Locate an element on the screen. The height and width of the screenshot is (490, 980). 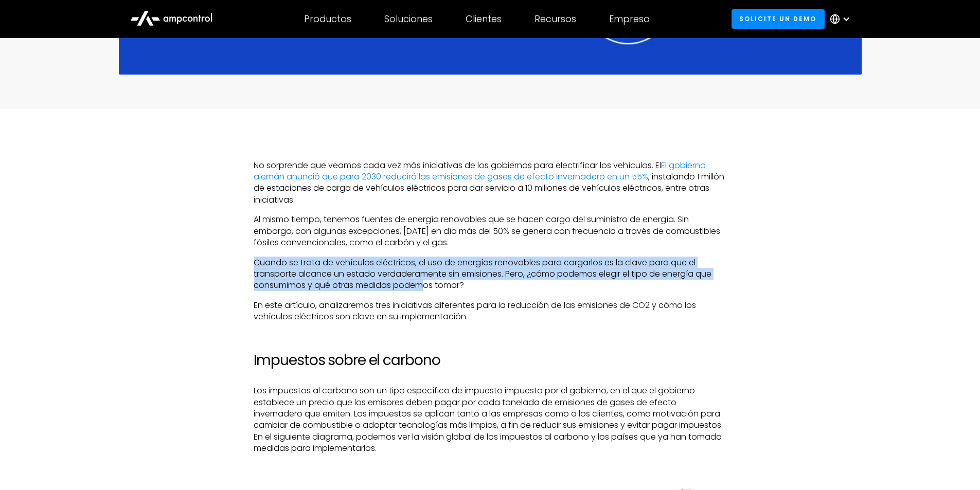
div: Empresa is located at coordinates (629, 19).